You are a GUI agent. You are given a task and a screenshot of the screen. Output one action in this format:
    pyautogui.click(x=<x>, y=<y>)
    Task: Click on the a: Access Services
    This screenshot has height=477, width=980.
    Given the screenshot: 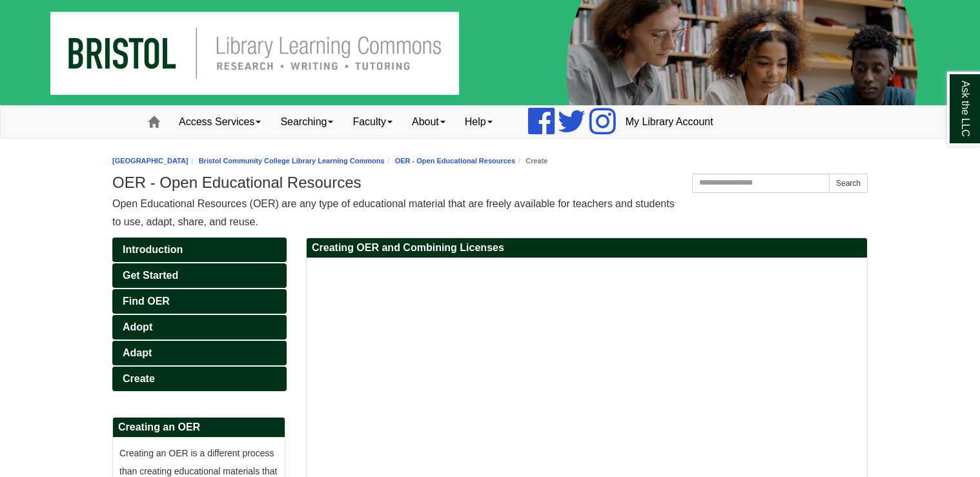 What is the action you would take?
    pyautogui.click(x=219, y=122)
    